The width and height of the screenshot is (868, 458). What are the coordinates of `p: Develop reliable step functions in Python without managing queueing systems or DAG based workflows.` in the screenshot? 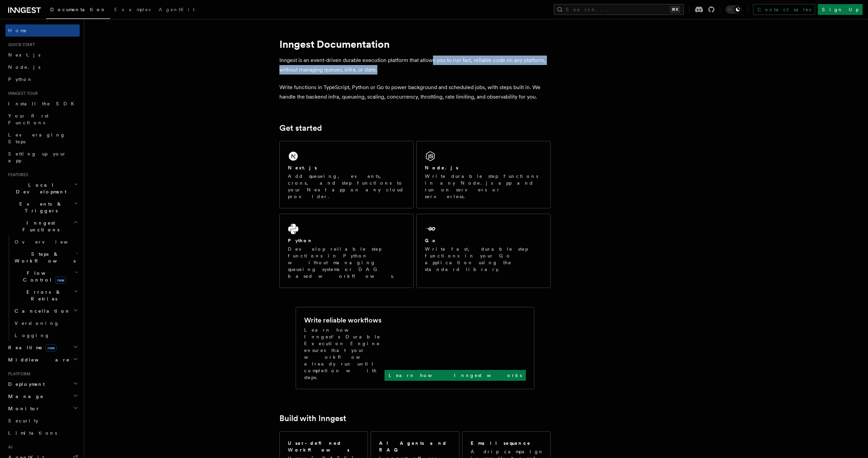 It's located at (347, 263).